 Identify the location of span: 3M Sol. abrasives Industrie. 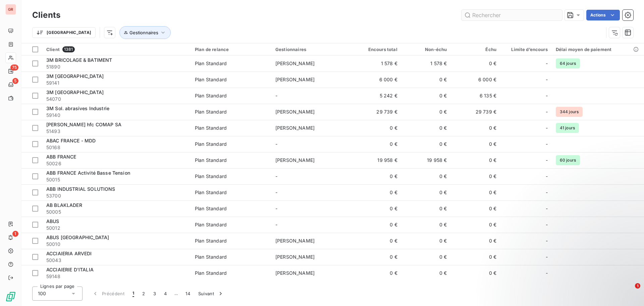
(78, 108).